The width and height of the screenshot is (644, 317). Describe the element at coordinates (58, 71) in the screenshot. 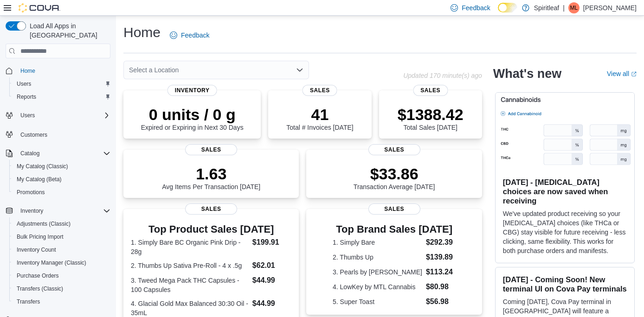

I see `button: Home` at that location.